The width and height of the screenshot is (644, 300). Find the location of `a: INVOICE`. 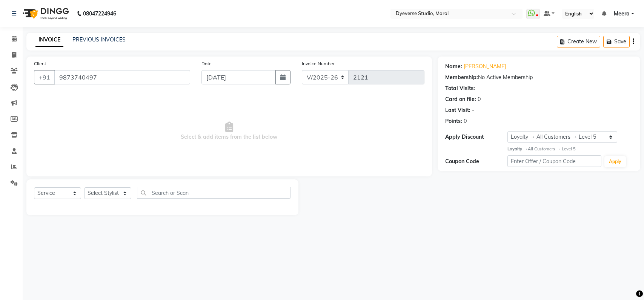

a: INVOICE is located at coordinates (50, 40).